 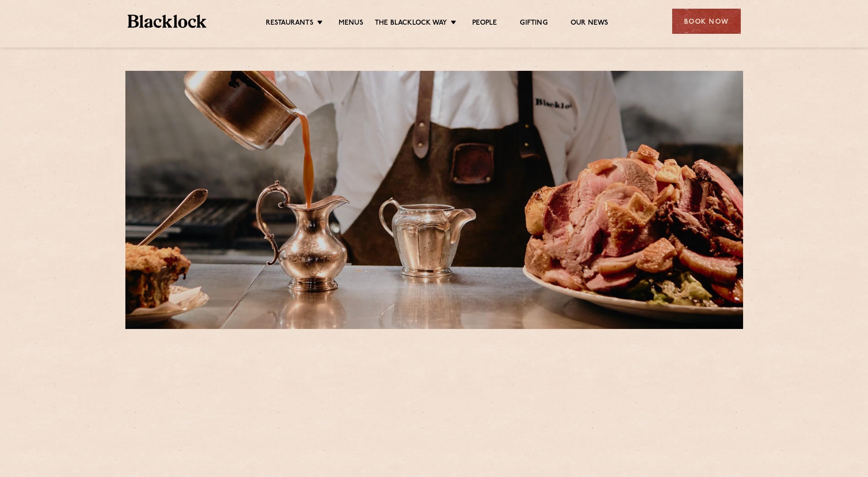 I want to click on a: People, so click(x=485, y=24).